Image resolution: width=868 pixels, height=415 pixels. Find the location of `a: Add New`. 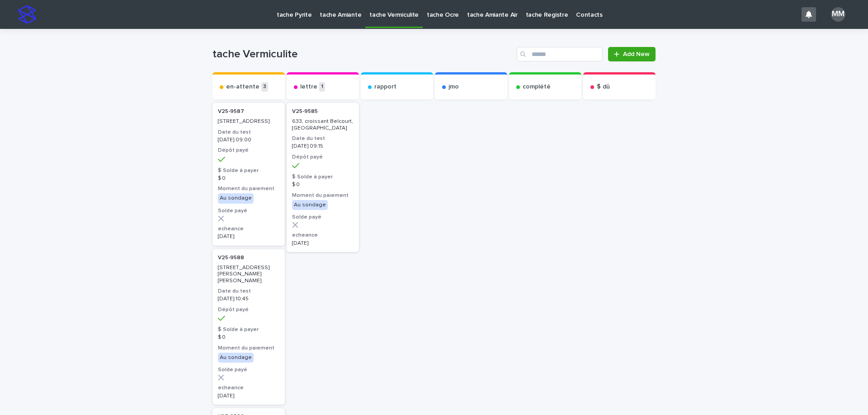

a: Add New is located at coordinates (632, 54).